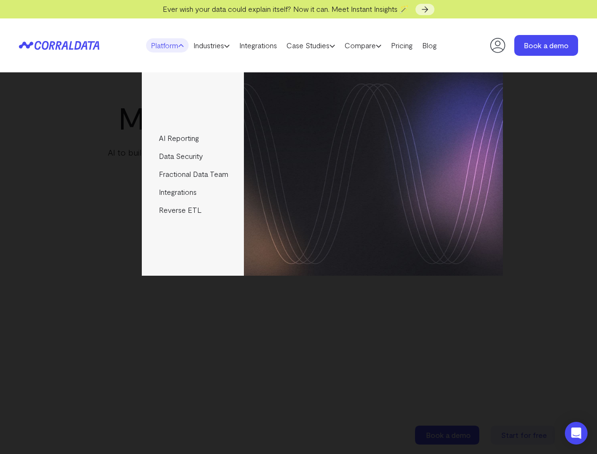  I want to click on a: Platform, so click(167, 45).